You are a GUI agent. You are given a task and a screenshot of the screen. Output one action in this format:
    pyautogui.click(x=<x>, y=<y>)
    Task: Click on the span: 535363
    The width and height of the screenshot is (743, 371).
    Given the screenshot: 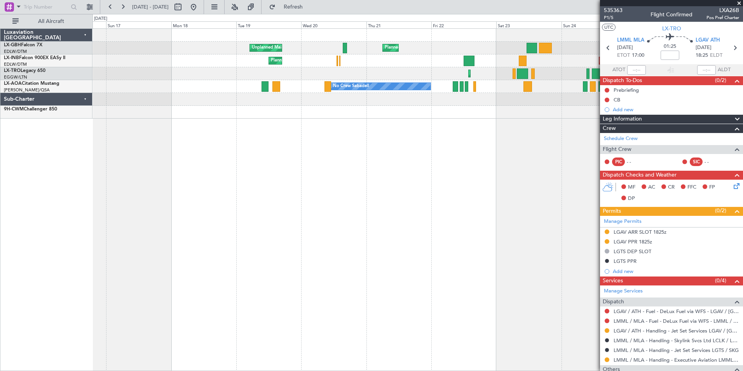 What is the action you would take?
    pyautogui.click(x=613, y=10)
    